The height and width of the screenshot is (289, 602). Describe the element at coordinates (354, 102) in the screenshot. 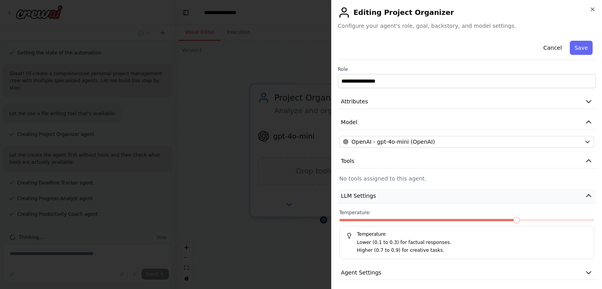

I see `span: Attributes` at that location.